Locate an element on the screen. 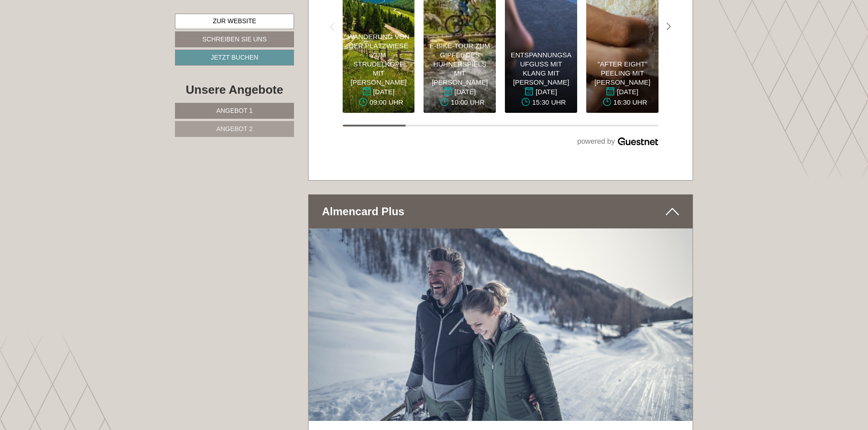 The width and height of the screenshot is (868, 430). a: Schreiben Sie uns is located at coordinates (234, 39).